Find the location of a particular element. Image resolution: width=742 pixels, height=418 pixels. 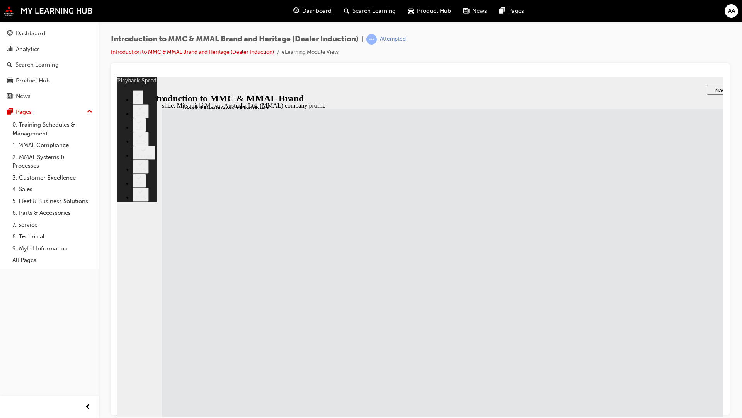

a: search-iconSearch Learning is located at coordinates (370, 11).